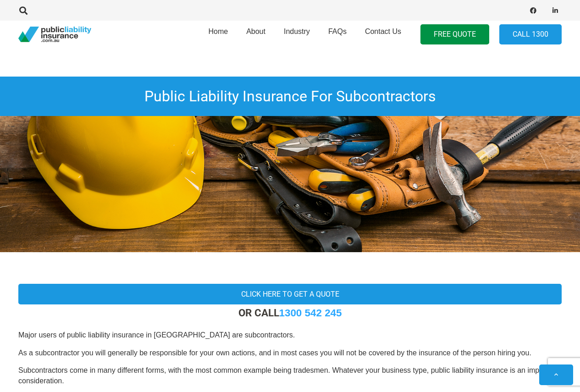  I want to click on a: pli_logotransparent, so click(54, 34).